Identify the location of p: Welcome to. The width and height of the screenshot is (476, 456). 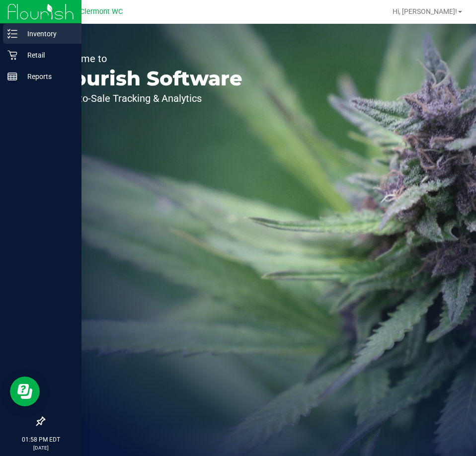
(148, 59).